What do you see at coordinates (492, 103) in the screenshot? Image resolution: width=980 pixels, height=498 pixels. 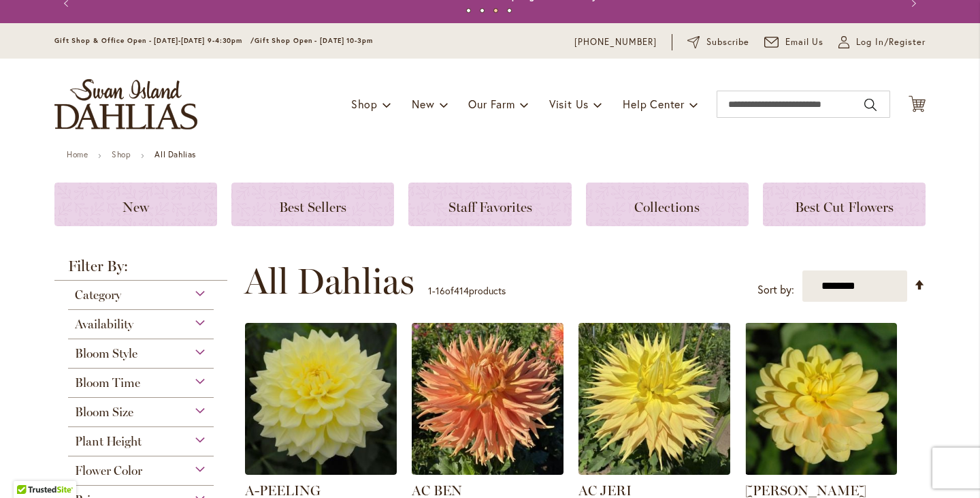 I see `span: Our Farm` at bounding box center [492, 103].